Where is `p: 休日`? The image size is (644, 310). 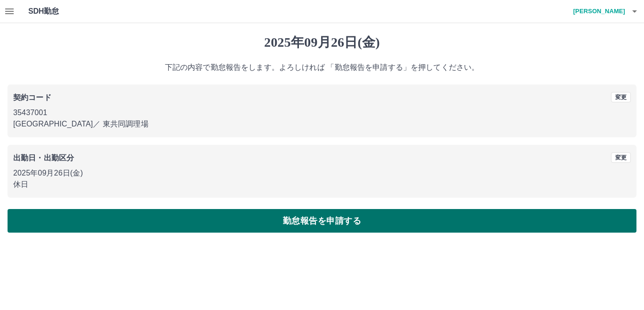 p: 休日 is located at coordinates (322, 184).